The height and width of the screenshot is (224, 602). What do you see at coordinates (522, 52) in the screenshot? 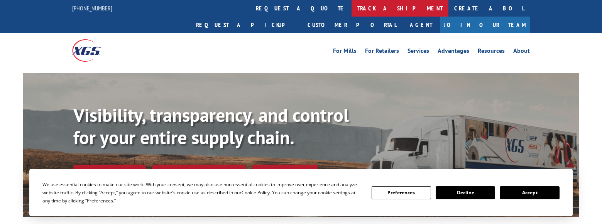
I see `a: About` at bounding box center [522, 52].